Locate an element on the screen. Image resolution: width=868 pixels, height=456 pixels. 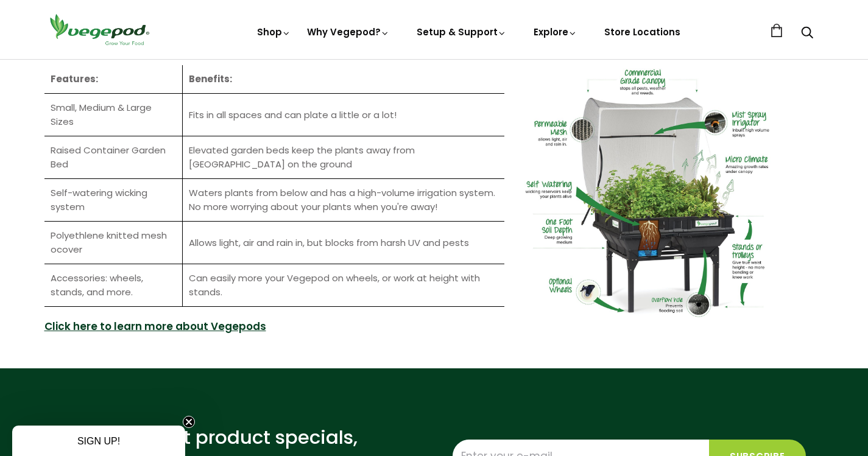
a: Explore is located at coordinates (556, 32).